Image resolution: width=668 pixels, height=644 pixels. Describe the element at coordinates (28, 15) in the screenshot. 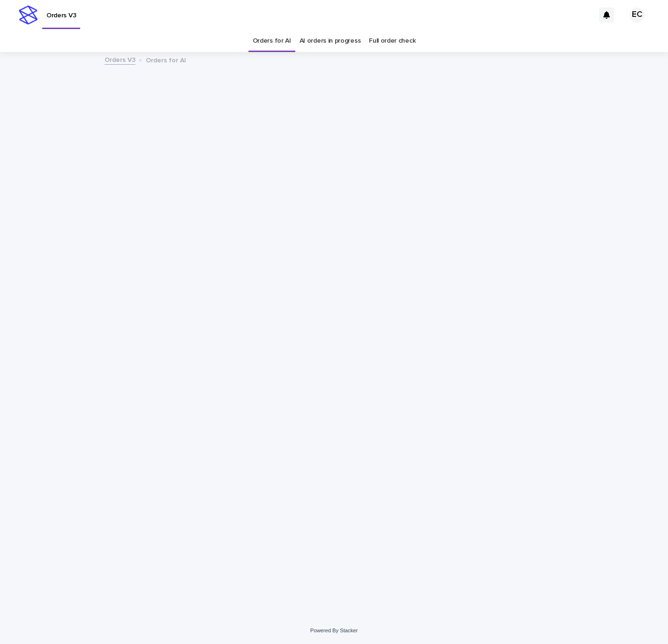

I see `img: stacker-logo-s-only.png` at that location.